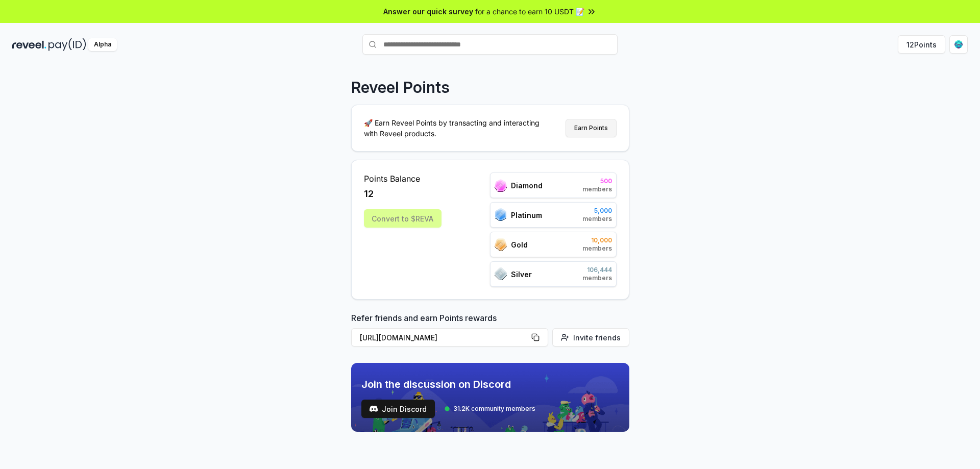 Image resolution: width=980 pixels, height=469 pixels. Describe the element at coordinates (521, 274) in the screenshot. I see `span: Silver` at that location.